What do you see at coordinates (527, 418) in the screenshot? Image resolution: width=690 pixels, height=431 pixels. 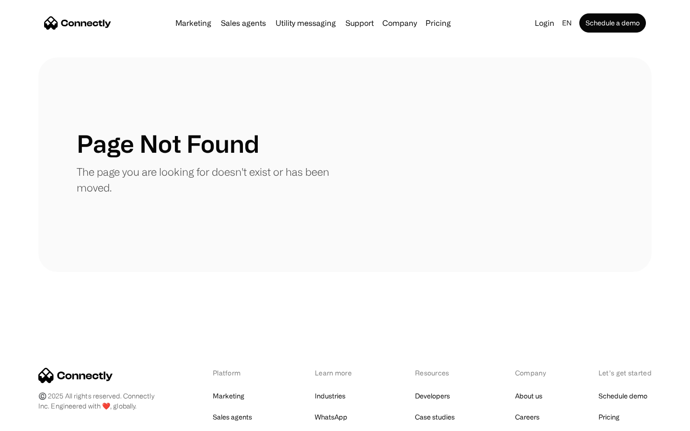 I see `a: Careers` at bounding box center [527, 418].